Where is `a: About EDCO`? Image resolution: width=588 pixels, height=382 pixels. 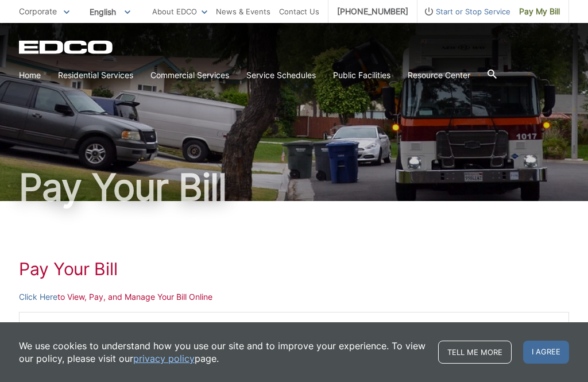
a: About EDCO is located at coordinates (179, 12).